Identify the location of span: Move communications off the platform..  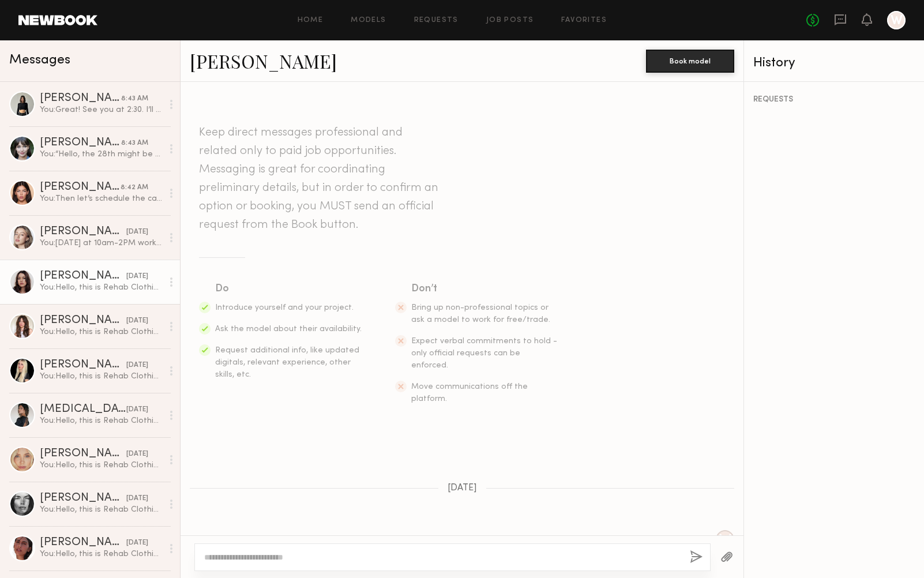
(470, 393).